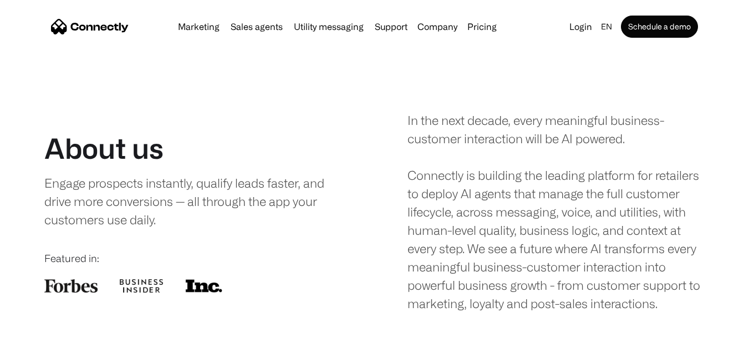 This screenshot has height=337, width=749. Describe the element at coordinates (185, 201) in the screenshot. I see `div: Engage prospects instantly, qualify leads faster, and drive more conversions — all through the ap...` at that location.